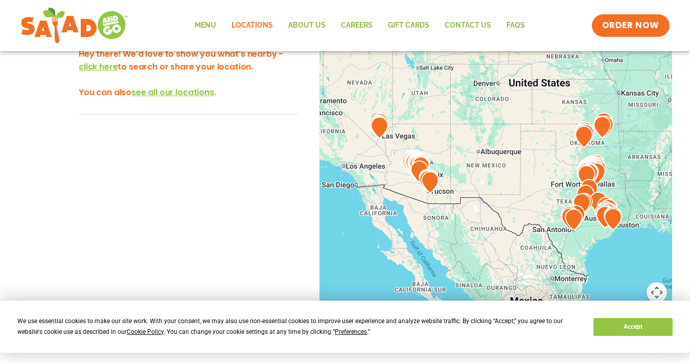 Image resolution: width=690 pixels, height=363 pixels. Describe the element at coordinates (357, 26) in the screenshot. I see `a: Careers` at that location.